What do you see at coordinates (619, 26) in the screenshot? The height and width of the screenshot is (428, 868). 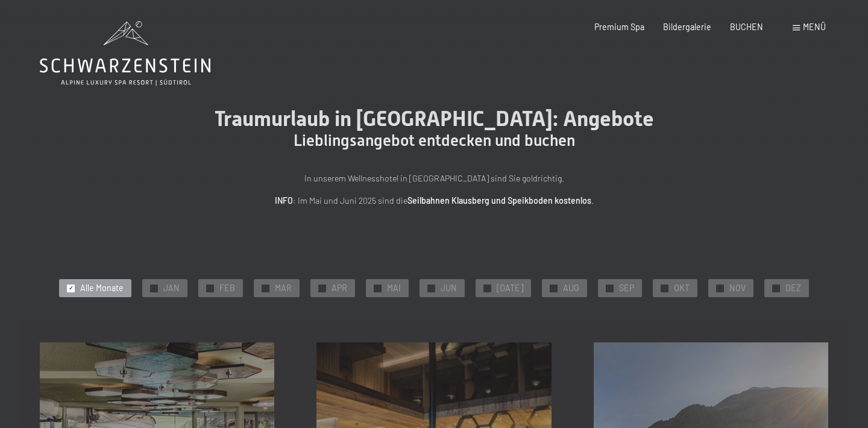 I see `span: Premium Spa` at bounding box center [619, 26].